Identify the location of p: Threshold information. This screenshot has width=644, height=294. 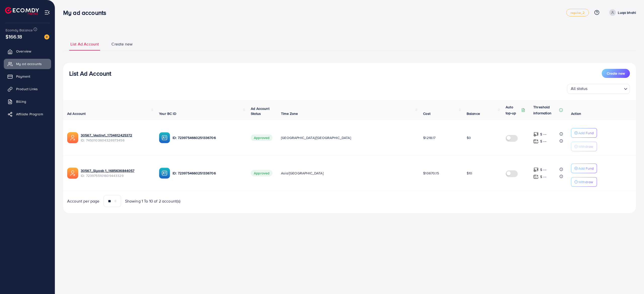
(546, 110).